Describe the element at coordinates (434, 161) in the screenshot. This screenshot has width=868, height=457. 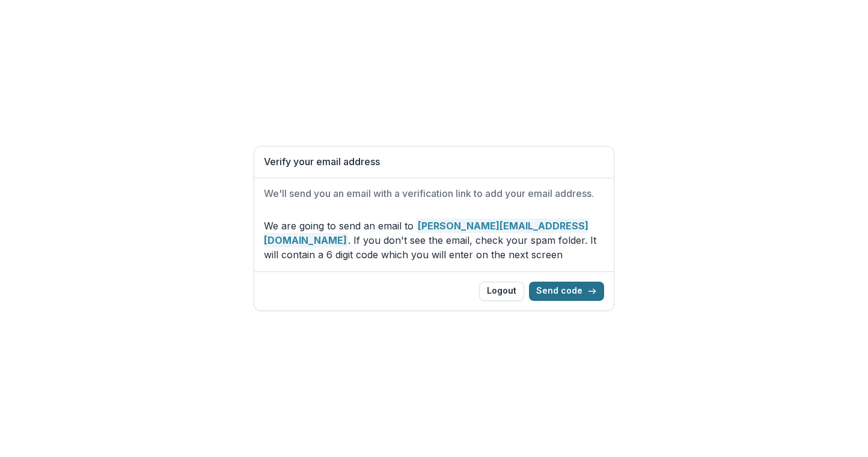
I see `h1: Verify your email address` at that location.